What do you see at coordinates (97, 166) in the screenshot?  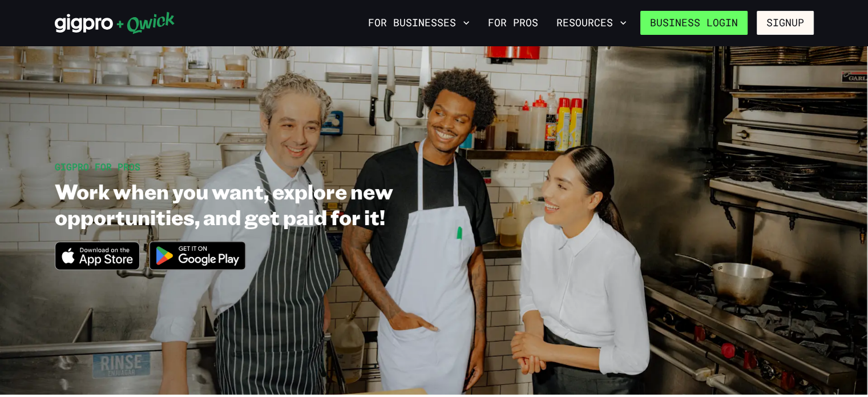 I see `span: GIGPRO FOR PROS` at bounding box center [97, 166].